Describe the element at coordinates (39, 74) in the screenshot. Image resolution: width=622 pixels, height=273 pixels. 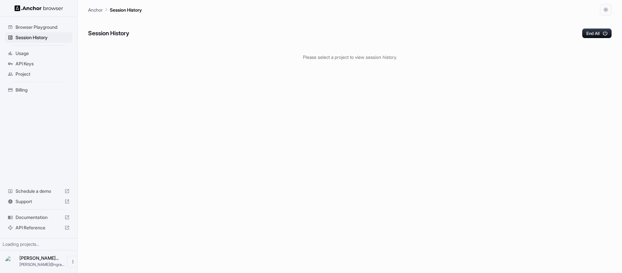
I see `div: Project` at that location.